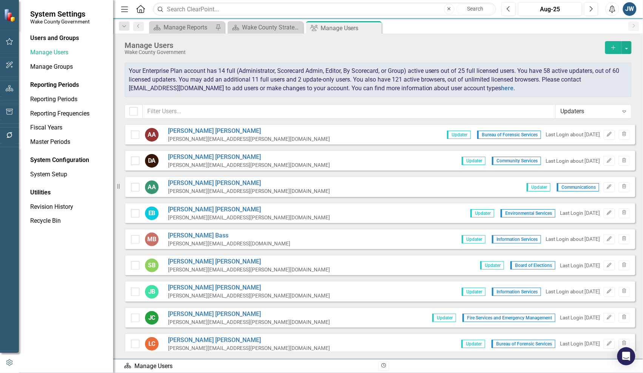 The width and height of the screenshot is (643, 373). I want to click on div: LC, so click(152, 344).